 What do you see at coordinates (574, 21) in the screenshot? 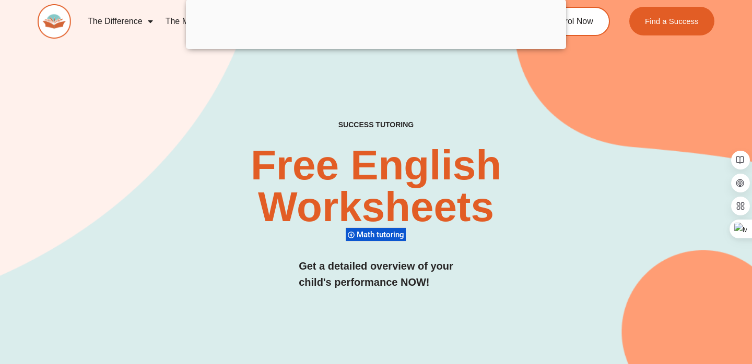
I see `a: Enrol Now` at bounding box center [574, 21].